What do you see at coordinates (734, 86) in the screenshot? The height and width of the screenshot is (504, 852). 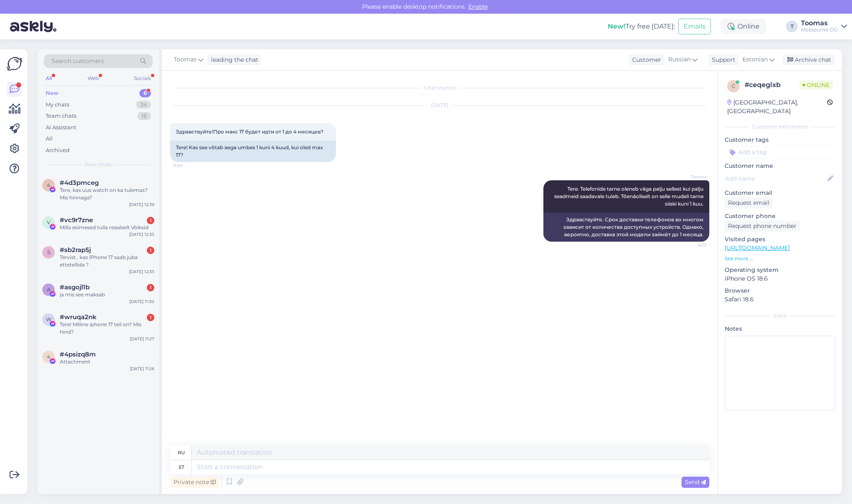 I see `span: c` at bounding box center [734, 86].